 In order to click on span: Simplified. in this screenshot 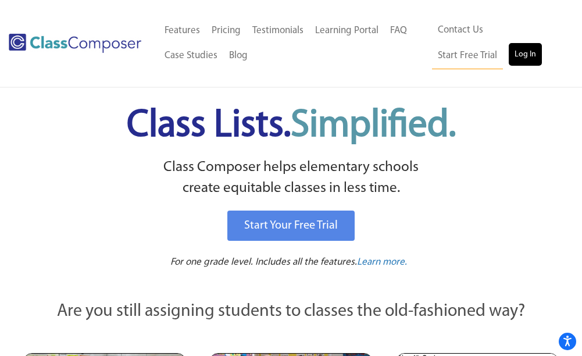, I will do `click(373, 126)`.